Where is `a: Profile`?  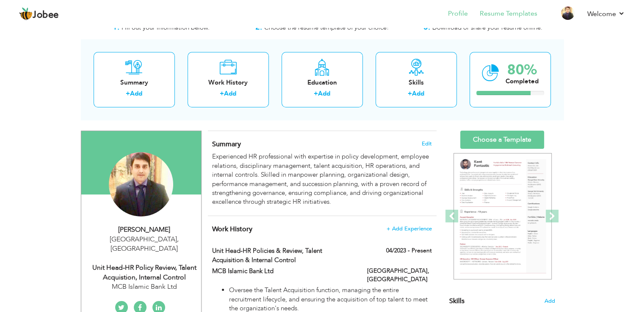 a: Profile is located at coordinates (458, 14).